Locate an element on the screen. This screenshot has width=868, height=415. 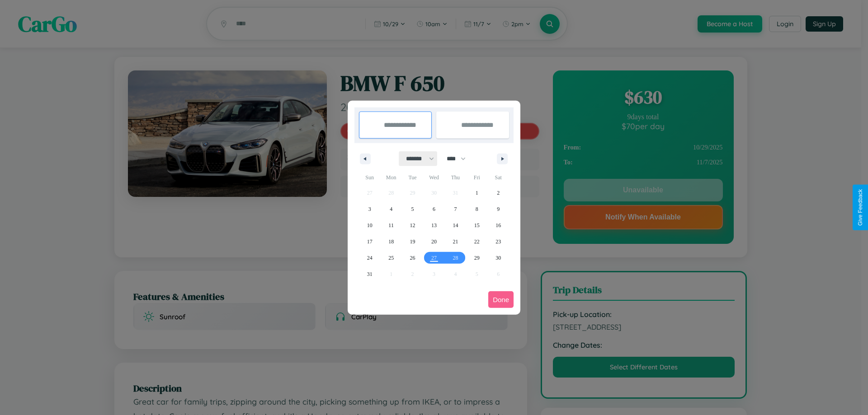
span: 19 is located at coordinates (413, 242).